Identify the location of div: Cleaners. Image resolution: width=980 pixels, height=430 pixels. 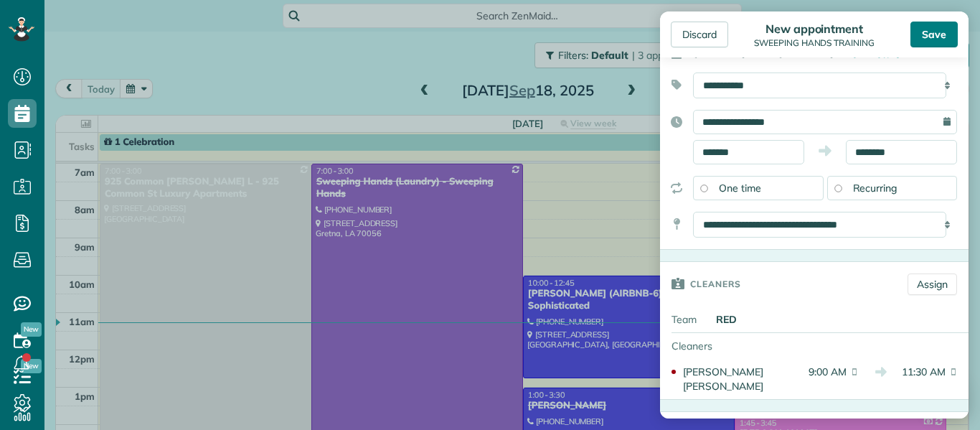
(710, 346).